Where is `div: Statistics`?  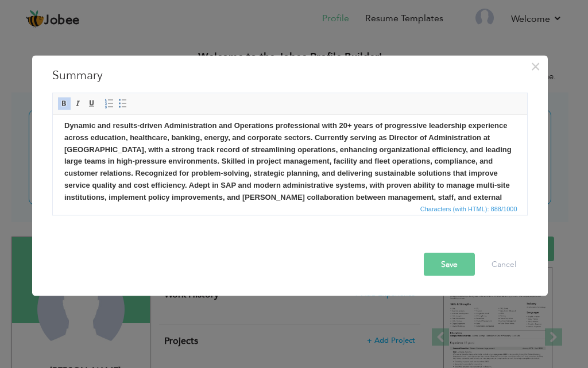
div: Statistics is located at coordinates (469, 208).